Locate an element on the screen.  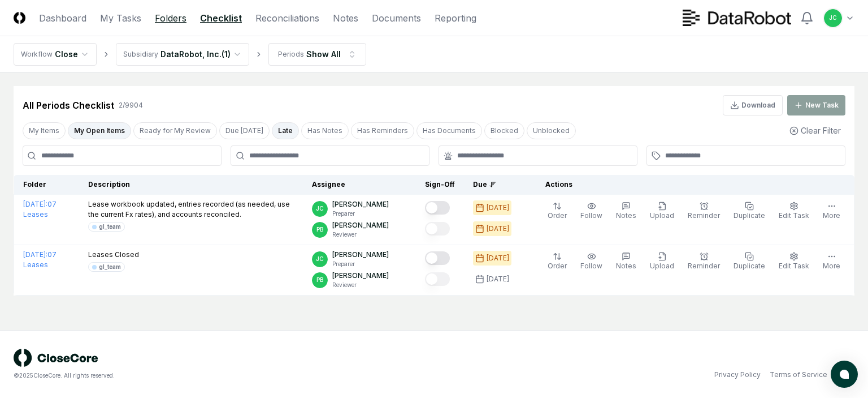
span: Upload is located at coordinates (661, 215).